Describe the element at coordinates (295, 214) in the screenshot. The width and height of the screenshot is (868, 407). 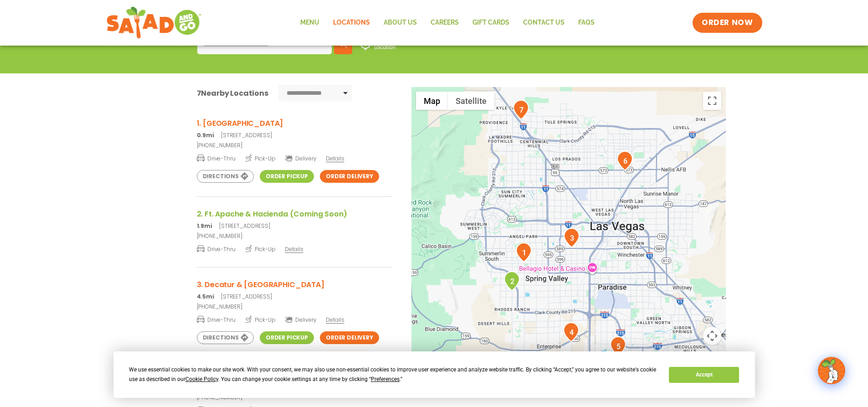
I see `h3: 2. Ft. Apache & Hacienda (Coming Soon)` at that location.